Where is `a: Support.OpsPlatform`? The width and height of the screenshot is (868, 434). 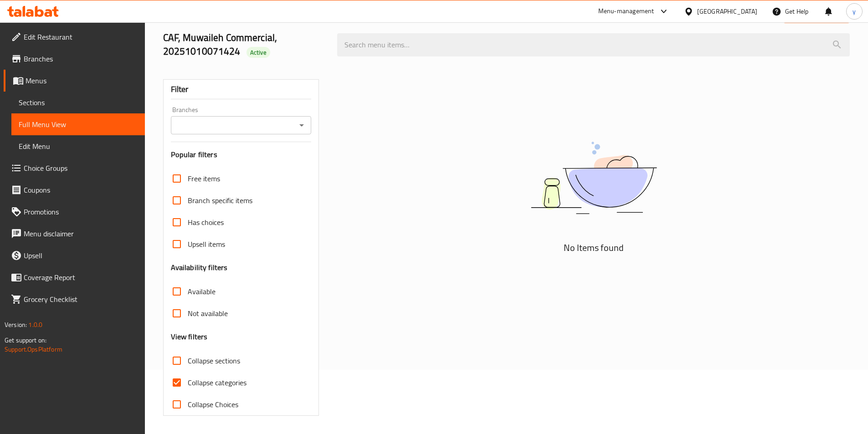 a: Support.OpsPlatform is located at coordinates (34, 349).